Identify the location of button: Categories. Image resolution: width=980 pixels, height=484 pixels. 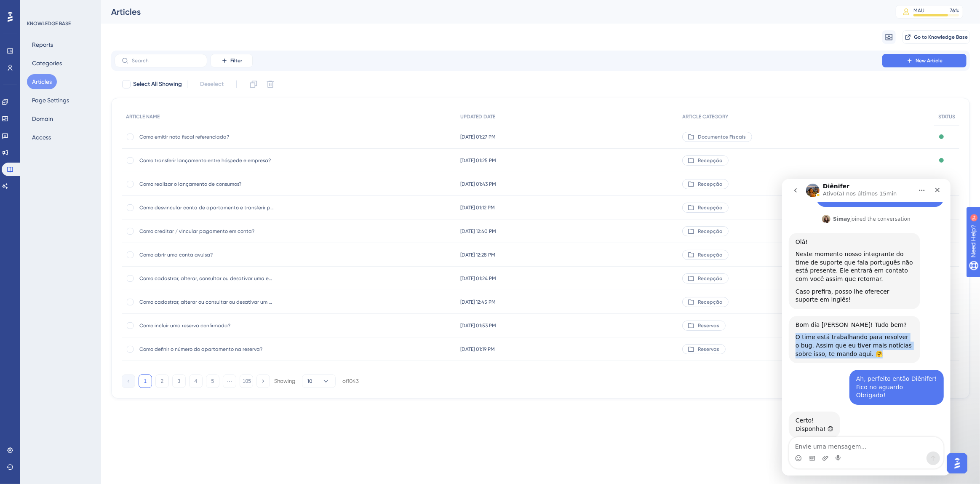
(47, 63).